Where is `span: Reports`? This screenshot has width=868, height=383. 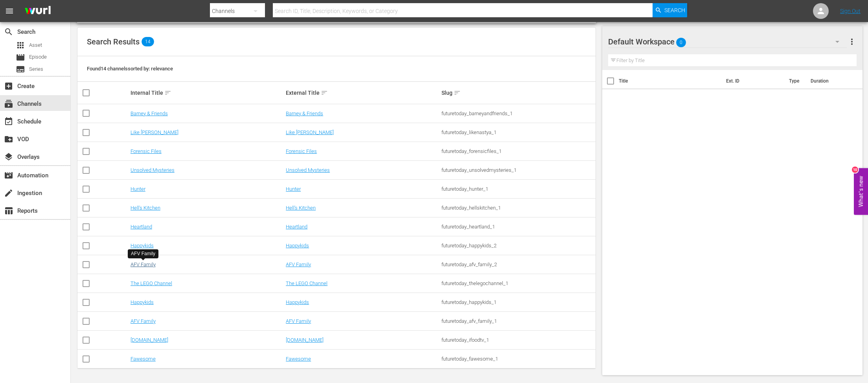
span: Reports is located at coordinates (9, 211).